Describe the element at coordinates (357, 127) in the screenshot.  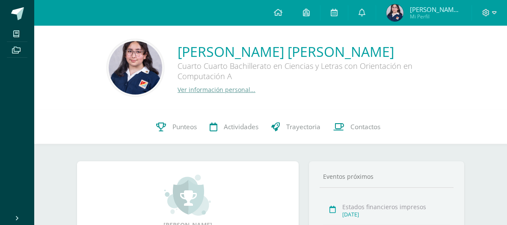
I see `a: Contactos` at that location.